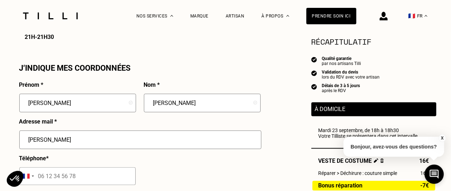 The height and width of the screenshot is (191, 451). What do you see at coordinates (374, 134) in the screenshot?
I see `div: Mardi 23 septembre, de 18h à 18h30` at bounding box center [374, 134].